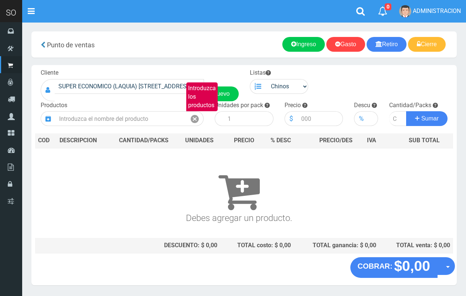 Image resolution: width=466 pixels, height=296 pixels. Describe the element at coordinates (412, 266) in the screenshot. I see `strong: $0,00` at that location.